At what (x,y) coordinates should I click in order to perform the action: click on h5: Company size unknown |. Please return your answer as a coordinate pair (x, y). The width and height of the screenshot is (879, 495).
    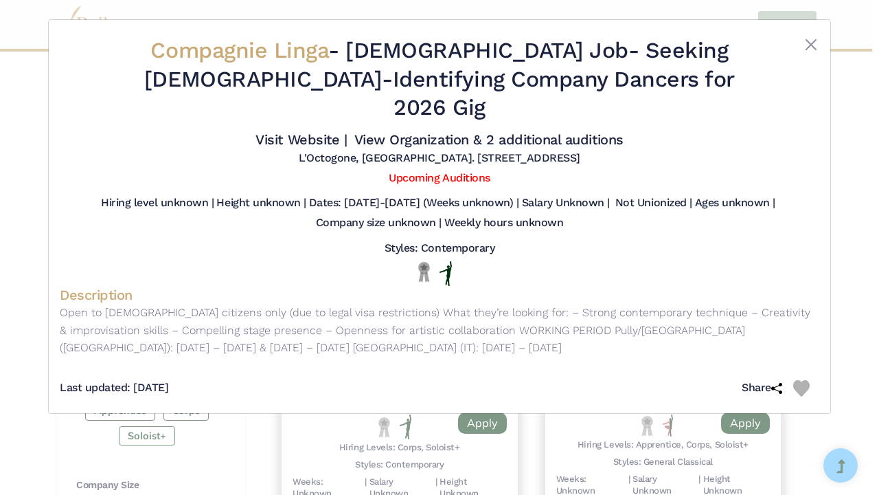
    Looking at the image, I should click on (379, 223).